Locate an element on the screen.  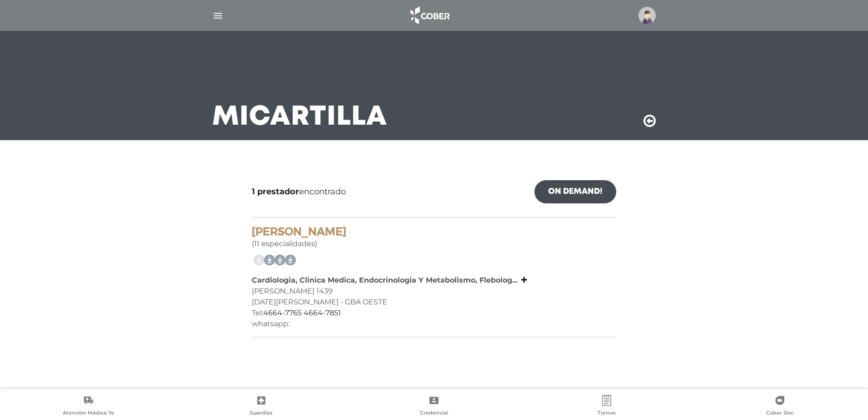
div: Tel: is located at coordinates (434, 313).